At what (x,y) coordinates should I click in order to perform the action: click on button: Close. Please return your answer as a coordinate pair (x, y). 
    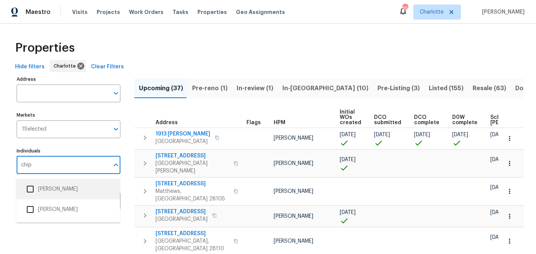
    Looking at the image, I should click on (116, 165).